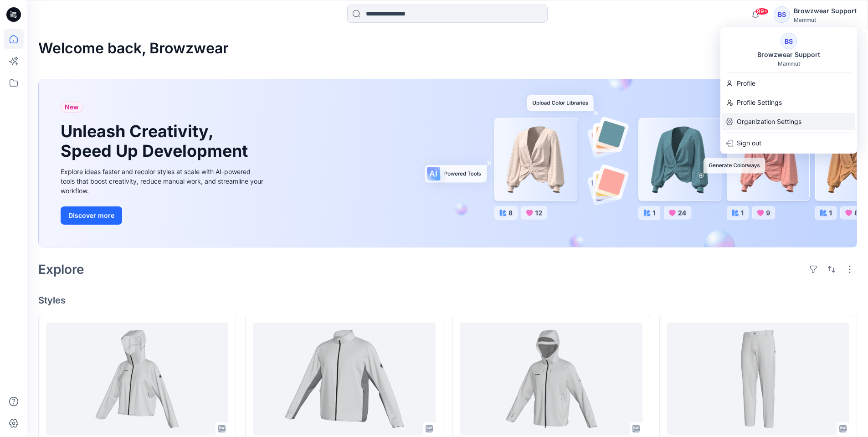 The height and width of the screenshot is (437, 868). Describe the element at coordinates (789, 83) in the screenshot. I see `a: Profile` at that location.